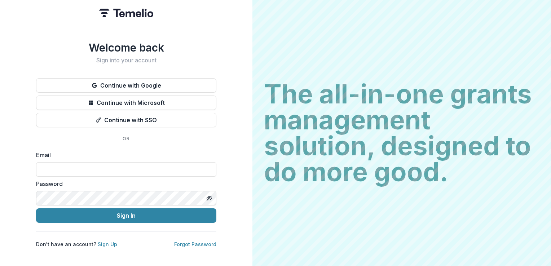 The width and height of the screenshot is (551, 266). What do you see at coordinates (126, 103) in the screenshot?
I see `button: Continue with Microsoft` at bounding box center [126, 103].